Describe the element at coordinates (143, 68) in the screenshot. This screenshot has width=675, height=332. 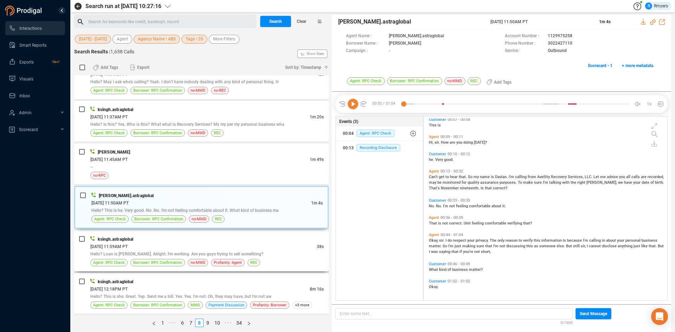
I see `span: Export` at that location.